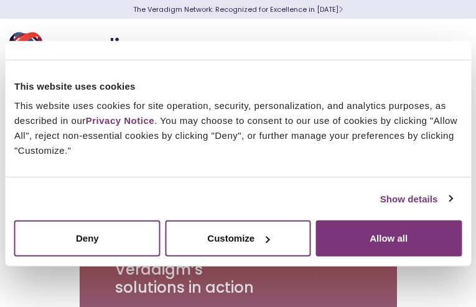 The height and width of the screenshot is (307, 476). I want to click on button: Deny, so click(87, 238).